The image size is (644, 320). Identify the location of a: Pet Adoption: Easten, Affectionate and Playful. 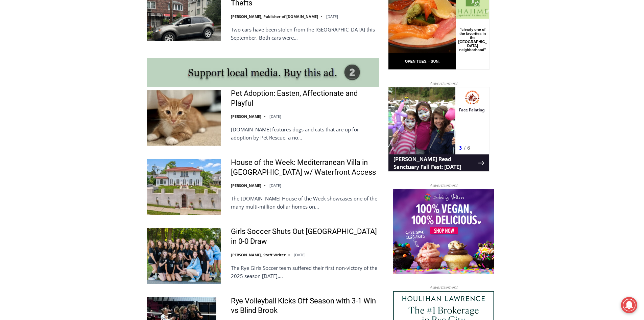
(305, 98).